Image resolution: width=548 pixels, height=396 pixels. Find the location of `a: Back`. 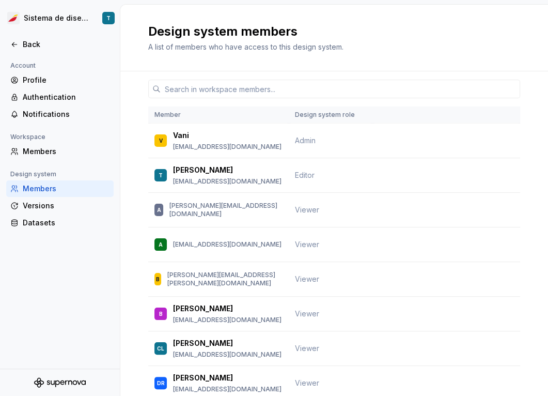

a: Back is located at coordinates (60, 44).